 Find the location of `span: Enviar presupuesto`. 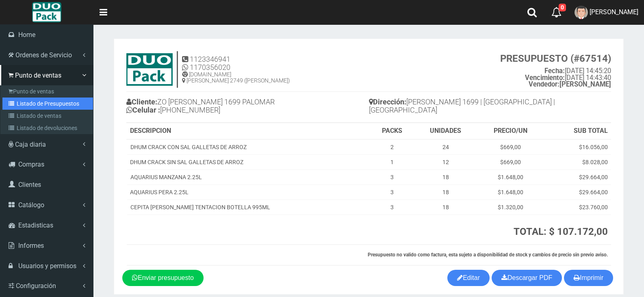

span: Enviar presupuesto is located at coordinates (166, 277).